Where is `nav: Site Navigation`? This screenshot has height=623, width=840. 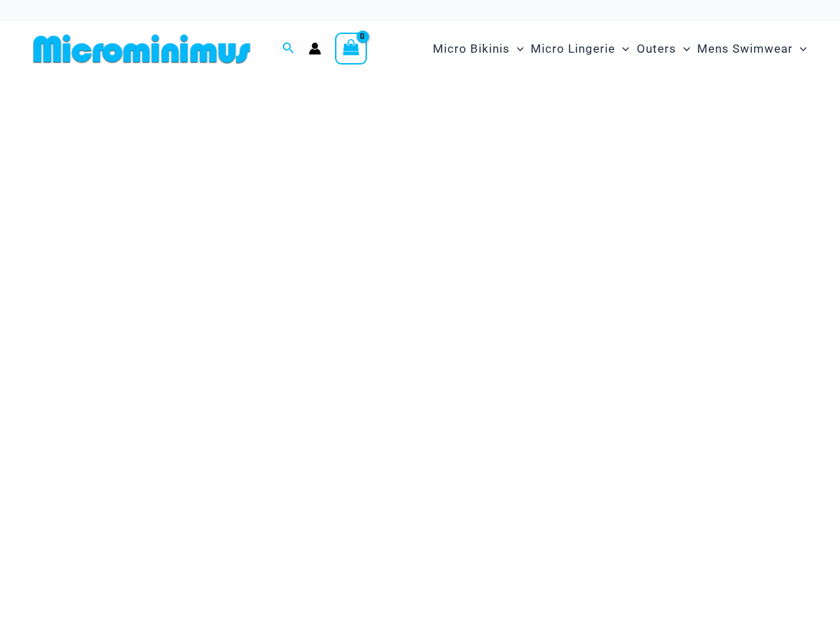
nav: Site Navigation is located at coordinates (619, 49).